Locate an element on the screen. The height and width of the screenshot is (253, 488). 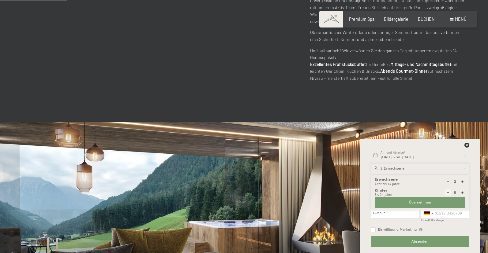
span: Absenden is located at coordinates (420, 242).